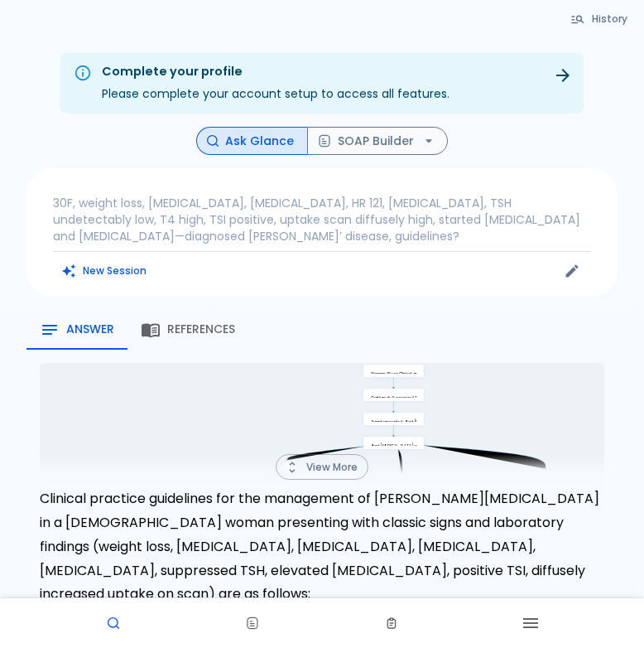 The width and height of the screenshot is (644, 648). I want to click on button: Edit, so click(572, 271).